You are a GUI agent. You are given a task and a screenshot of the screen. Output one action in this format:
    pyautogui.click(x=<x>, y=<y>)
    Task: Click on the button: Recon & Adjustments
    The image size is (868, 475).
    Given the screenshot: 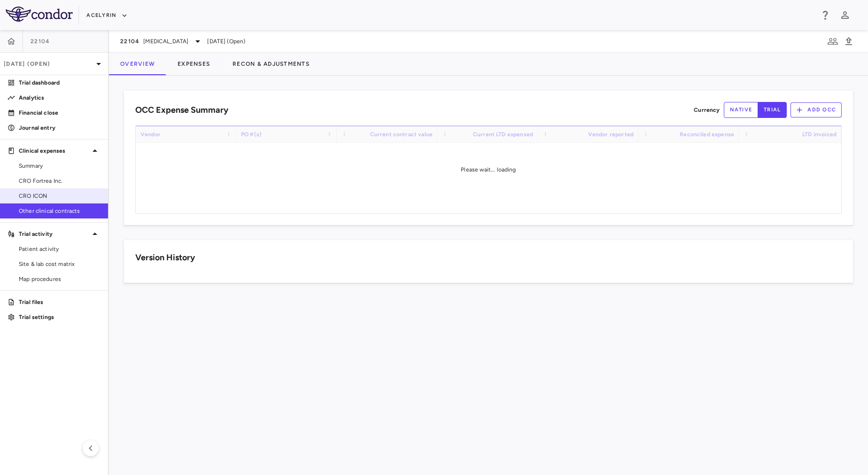 What is the action you would take?
    pyautogui.click(x=271, y=64)
    